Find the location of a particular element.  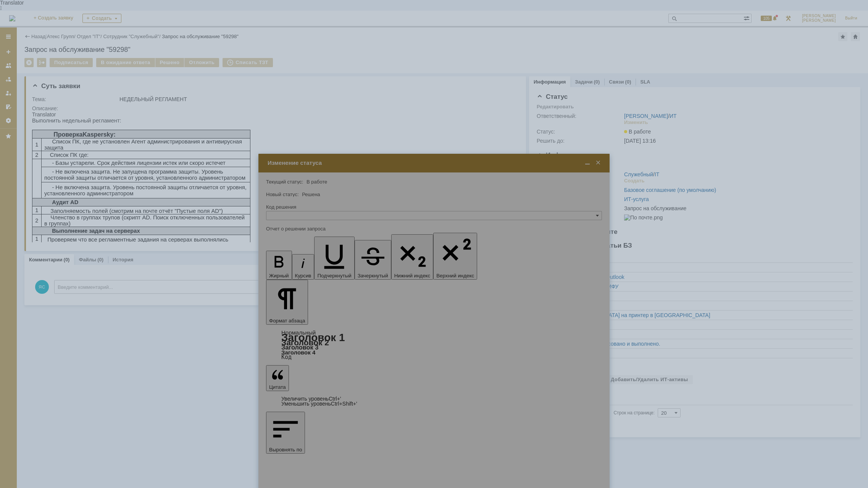

span: Аудит AD is located at coordinates (33, 91).